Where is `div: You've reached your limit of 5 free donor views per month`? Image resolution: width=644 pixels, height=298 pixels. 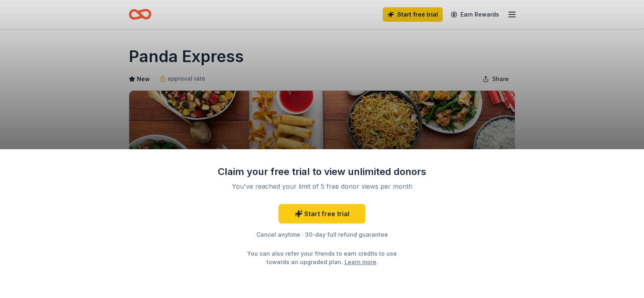
div: You've reached your limit of 5 free donor views per month is located at coordinates (322, 186).